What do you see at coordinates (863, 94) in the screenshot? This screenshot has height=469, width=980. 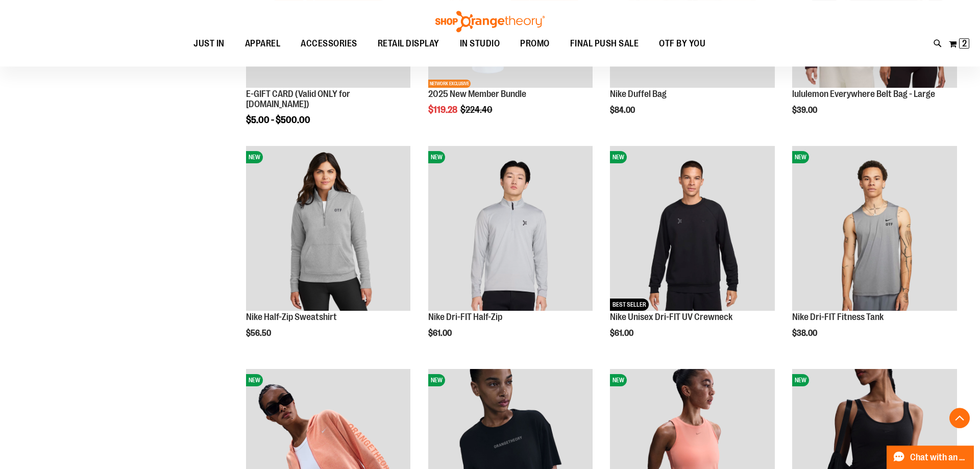 I see `a: lululemon Everywhere Belt Bag - Large` at bounding box center [863, 94].